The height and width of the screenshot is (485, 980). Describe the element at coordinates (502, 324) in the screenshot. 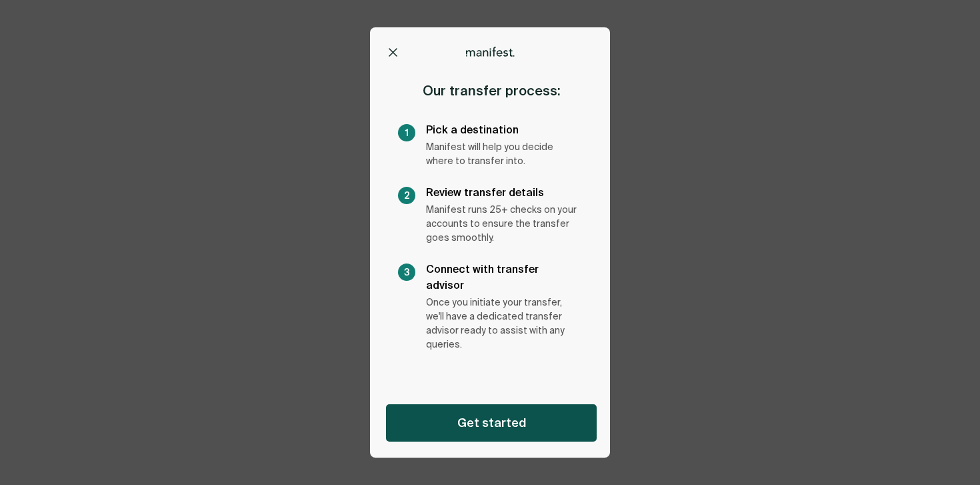

I see `p: Once you initiate your transfer, we'll have a dedicated transfer advisor ready to assist with any...` at that location.